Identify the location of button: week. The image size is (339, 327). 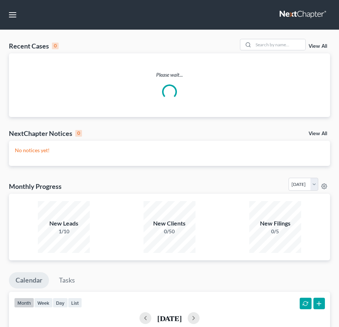
(43, 303).